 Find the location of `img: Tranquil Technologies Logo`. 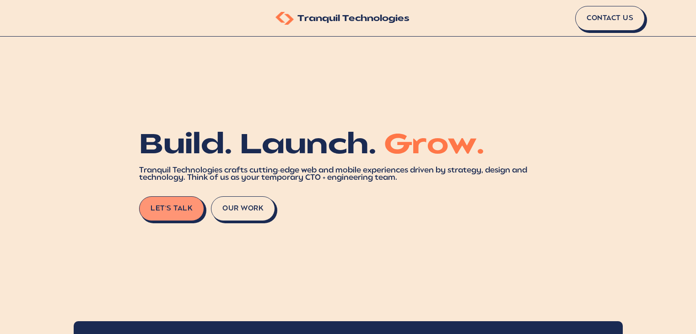

img: Tranquil Technologies Logo is located at coordinates (284, 18).